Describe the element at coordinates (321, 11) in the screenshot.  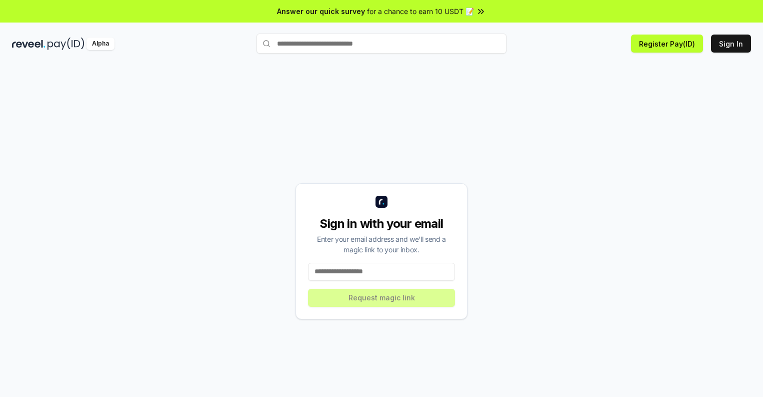
I see `span: Answer our quick survey` at that location.